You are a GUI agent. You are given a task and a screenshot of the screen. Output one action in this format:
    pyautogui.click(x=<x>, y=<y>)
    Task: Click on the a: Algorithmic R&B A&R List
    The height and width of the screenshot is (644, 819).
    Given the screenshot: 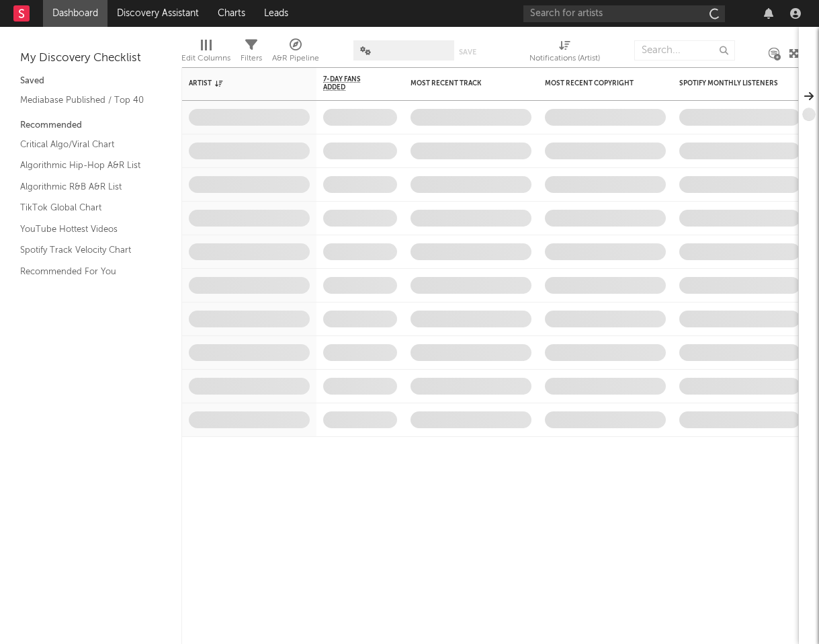 What is the action you would take?
    pyautogui.click(x=84, y=187)
    